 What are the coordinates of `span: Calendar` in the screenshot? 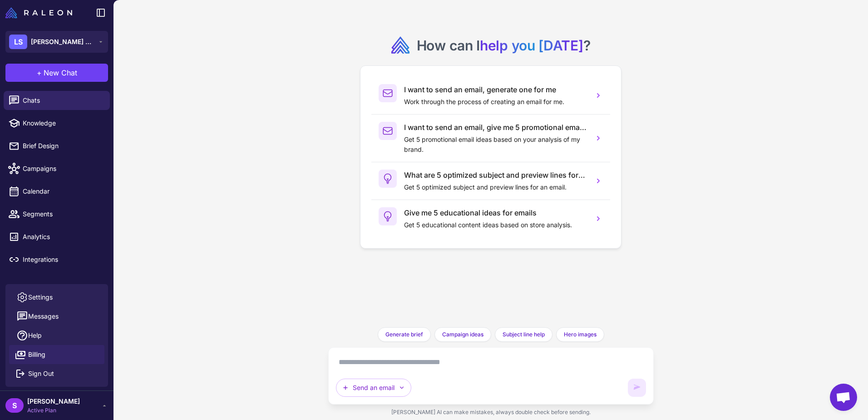 It's located at (63, 191).